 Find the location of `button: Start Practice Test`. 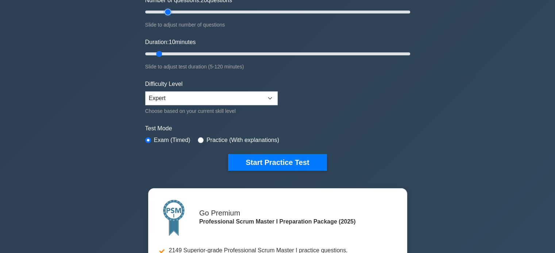

button: Start Practice Test is located at coordinates (277, 163).